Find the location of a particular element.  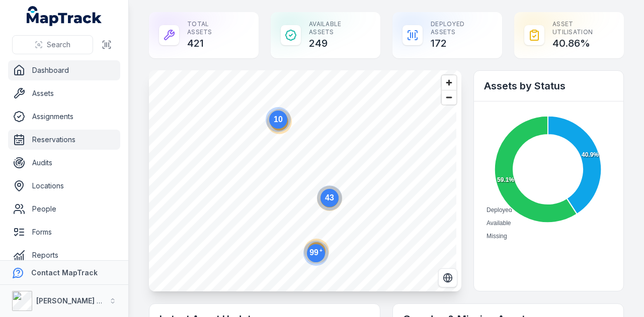

button: Switch to Satellite View is located at coordinates (447, 278).